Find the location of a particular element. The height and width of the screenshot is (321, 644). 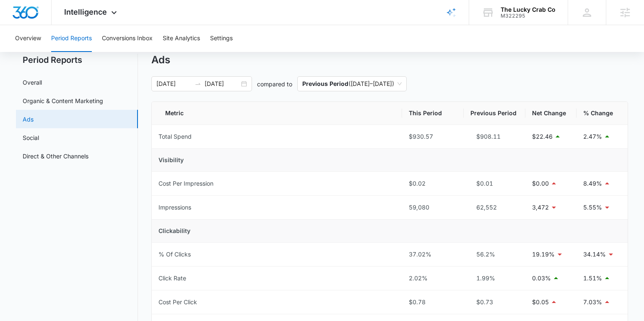

p: 1.51% is located at coordinates (592, 278).